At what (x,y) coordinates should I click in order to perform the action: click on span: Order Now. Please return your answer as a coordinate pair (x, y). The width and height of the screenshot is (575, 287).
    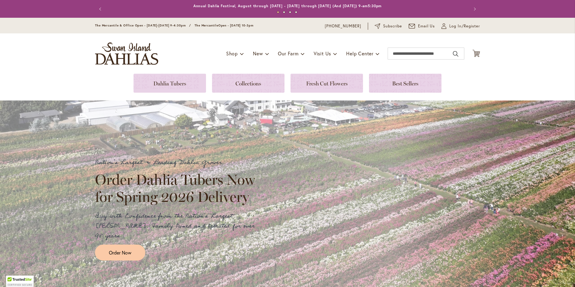
    Looking at the image, I should click on (120, 253).